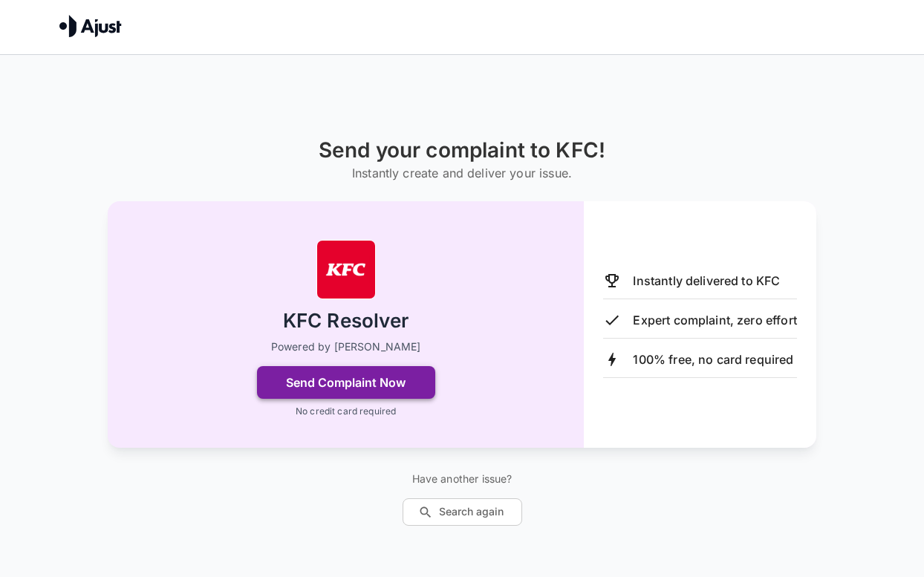  What do you see at coordinates (346, 321) in the screenshot?
I see `h2: KFC Resolver` at bounding box center [346, 321].